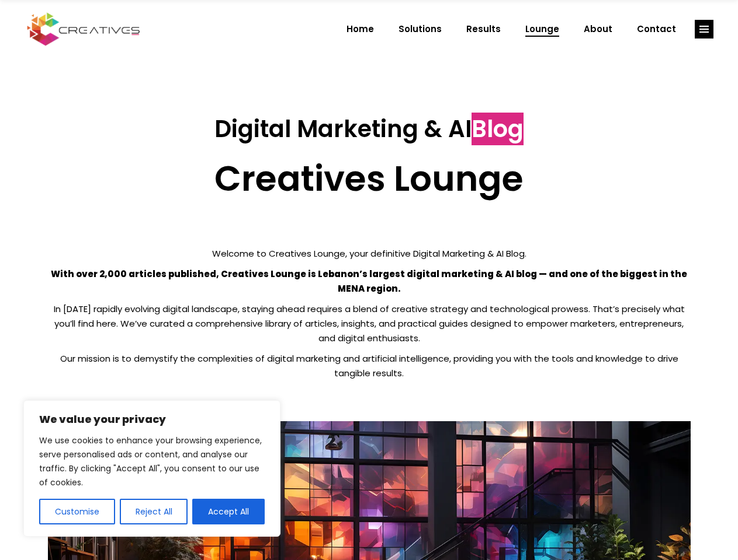  Describe the element at coordinates (154, 512) in the screenshot. I see `button: Reject All` at that location.